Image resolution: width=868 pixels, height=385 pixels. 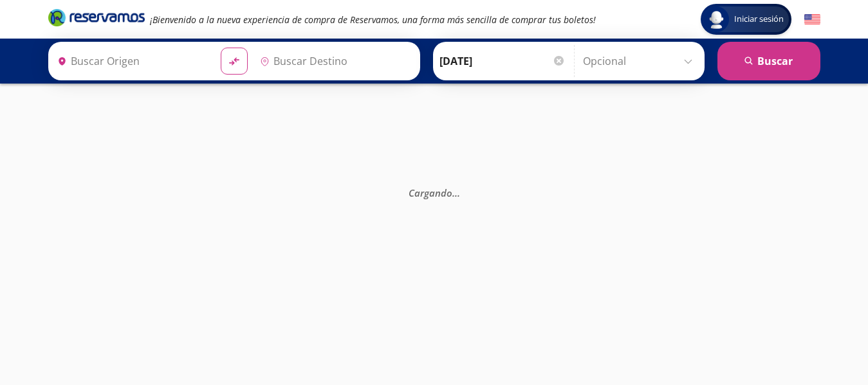 I want to click on i: Brand Logo, so click(x=96, y=17).